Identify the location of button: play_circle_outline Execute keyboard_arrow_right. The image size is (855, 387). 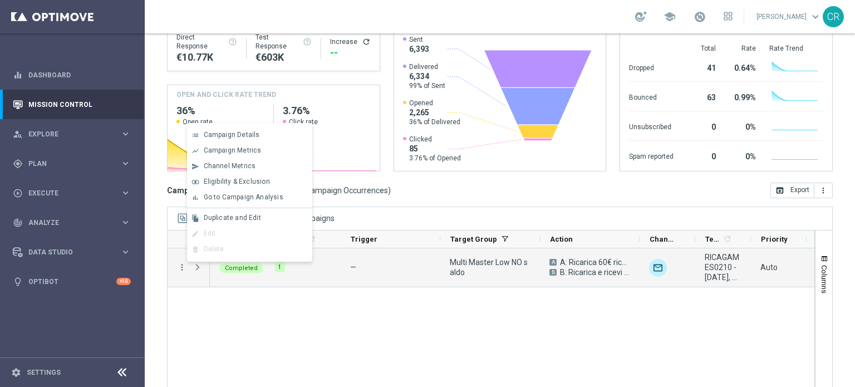
(72, 193).